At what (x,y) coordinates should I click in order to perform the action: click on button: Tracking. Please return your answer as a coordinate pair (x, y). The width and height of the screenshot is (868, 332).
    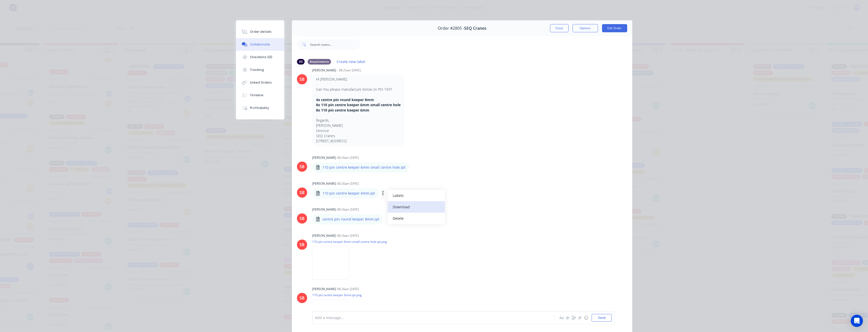
    Looking at the image, I should click on (260, 70).